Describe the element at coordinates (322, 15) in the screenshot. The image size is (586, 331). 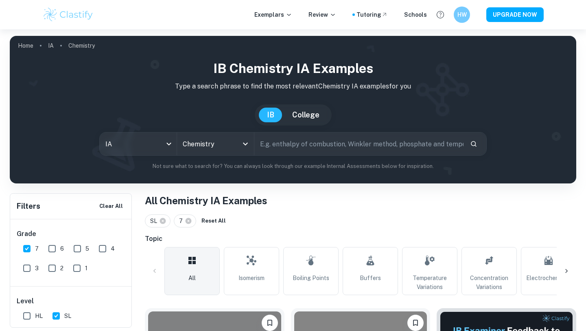
I see `p: Review` at that location.